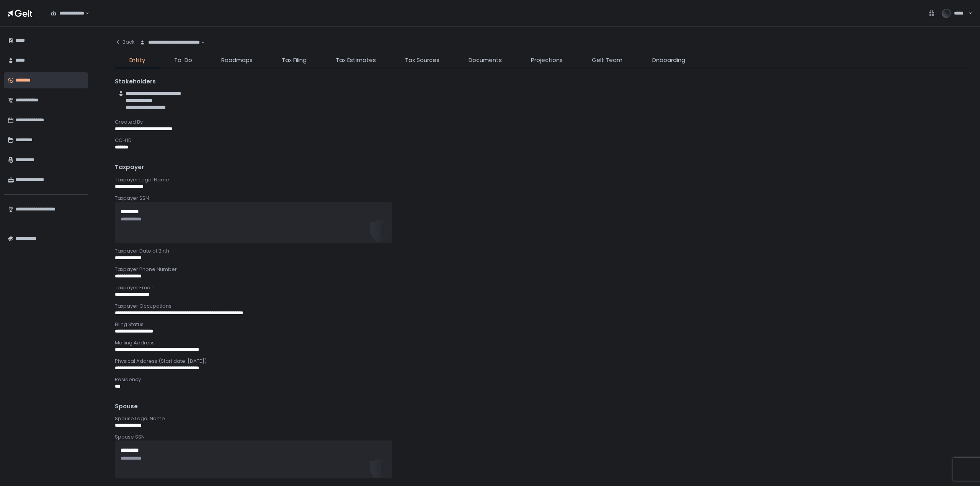 This screenshot has width=980, height=486. Describe the element at coordinates (542, 288) in the screenshot. I see `div: Taxpayer Email` at that location.